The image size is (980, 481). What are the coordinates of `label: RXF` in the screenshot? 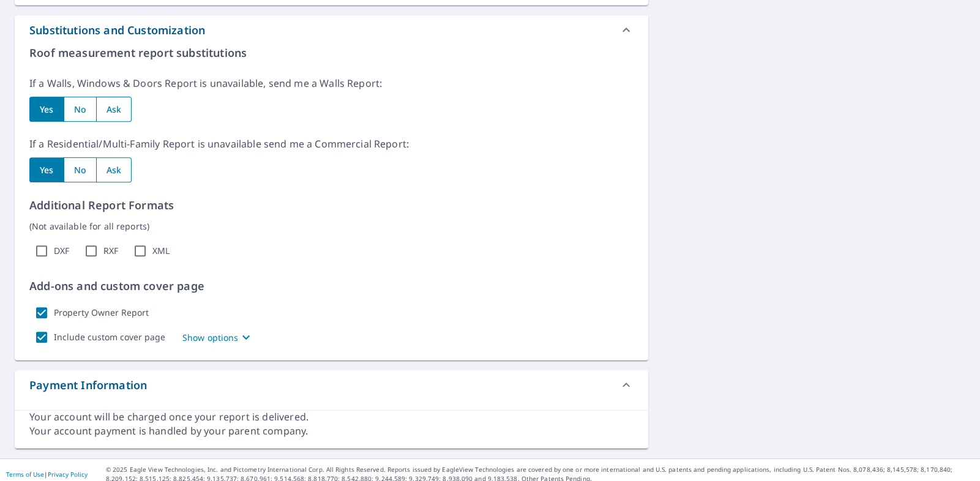 It's located at (110, 250).